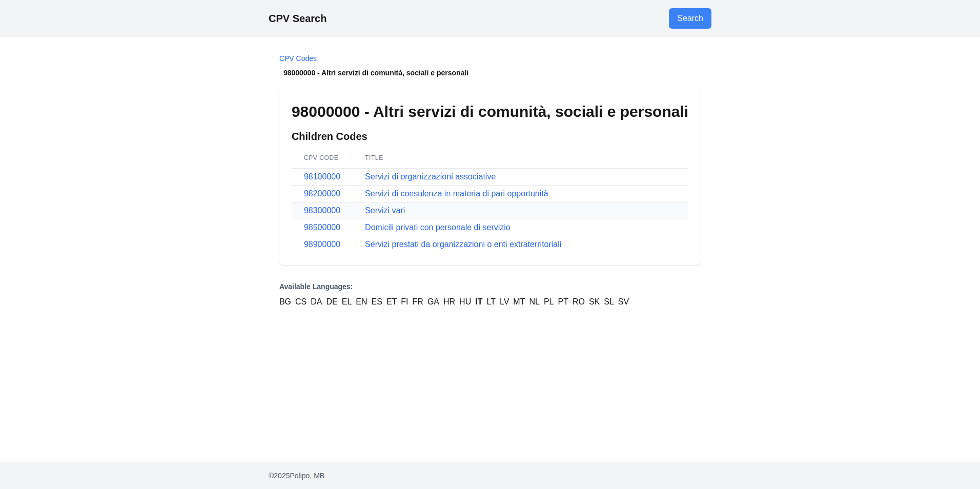 This screenshot has width=980, height=489. What do you see at coordinates (438, 227) in the screenshot?
I see `a: Domicili privati con personale di servizio` at bounding box center [438, 227].